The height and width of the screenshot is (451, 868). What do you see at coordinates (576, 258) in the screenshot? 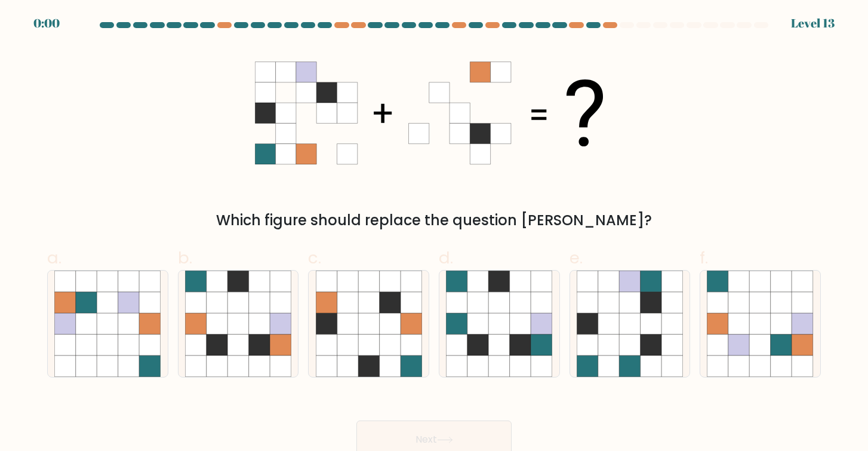
I see `span: e.` at bounding box center [576, 258].